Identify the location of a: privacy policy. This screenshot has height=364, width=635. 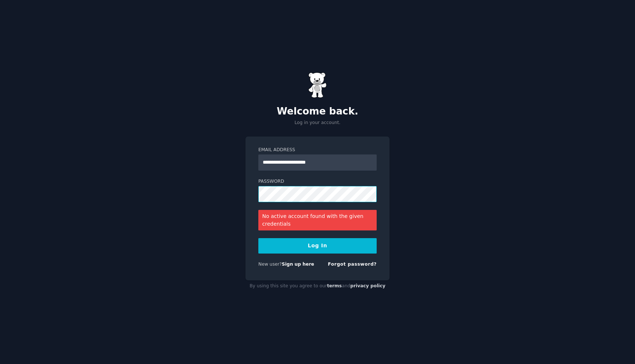
(368, 286).